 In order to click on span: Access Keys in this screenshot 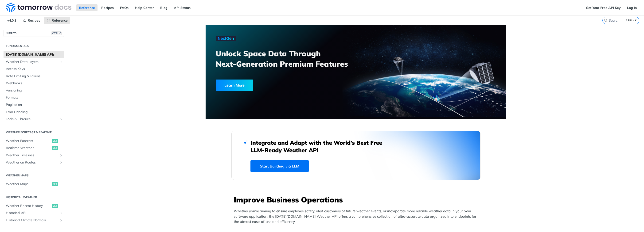, I will do `click(34, 69)`.